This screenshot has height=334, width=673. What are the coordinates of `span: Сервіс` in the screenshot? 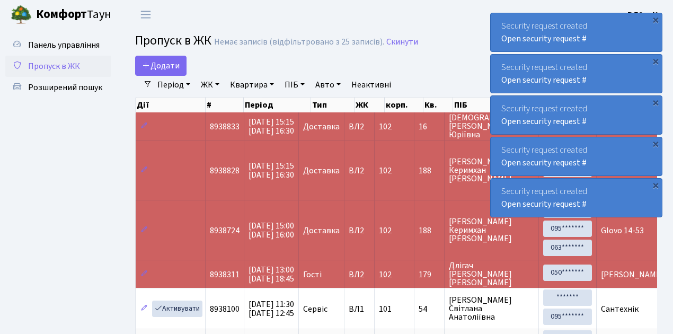 It's located at (315, 309).